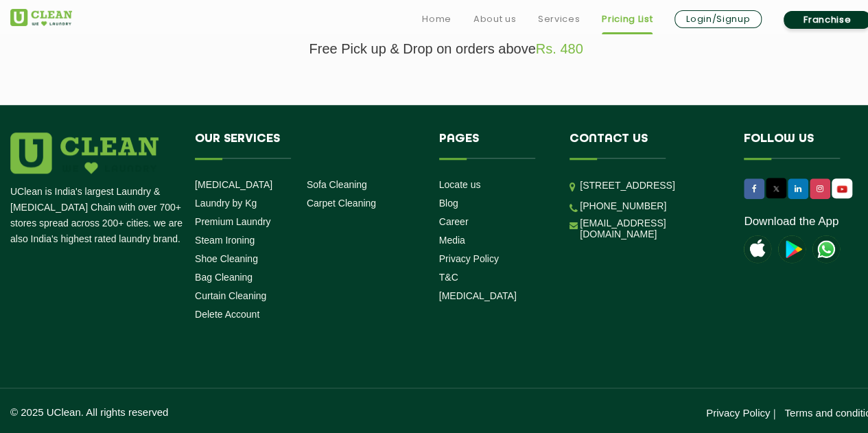  I want to click on a: Blog, so click(448, 203).